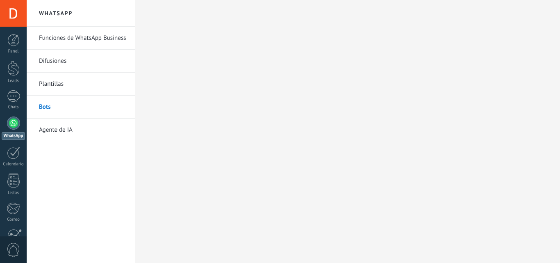  Describe the element at coordinates (83, 107) in the screenshot. I see `a: Bots` at that location.